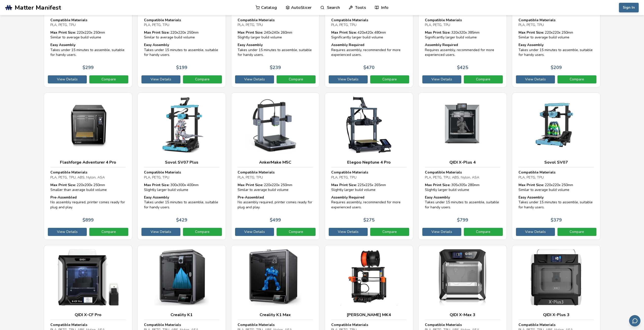  Describe the element at coordinates (556, 315) in the screenshot. I see `h3: QIDI X-Plus 3` at that location.